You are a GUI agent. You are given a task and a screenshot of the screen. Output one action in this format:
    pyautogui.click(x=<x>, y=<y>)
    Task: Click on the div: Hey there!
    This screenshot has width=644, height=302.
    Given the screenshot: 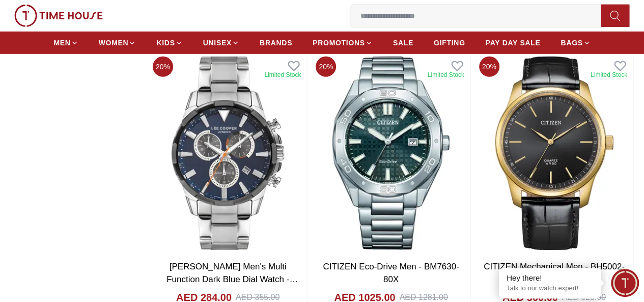 What is the action you would take?
    pyautogui.click(x=550, y=278)
    